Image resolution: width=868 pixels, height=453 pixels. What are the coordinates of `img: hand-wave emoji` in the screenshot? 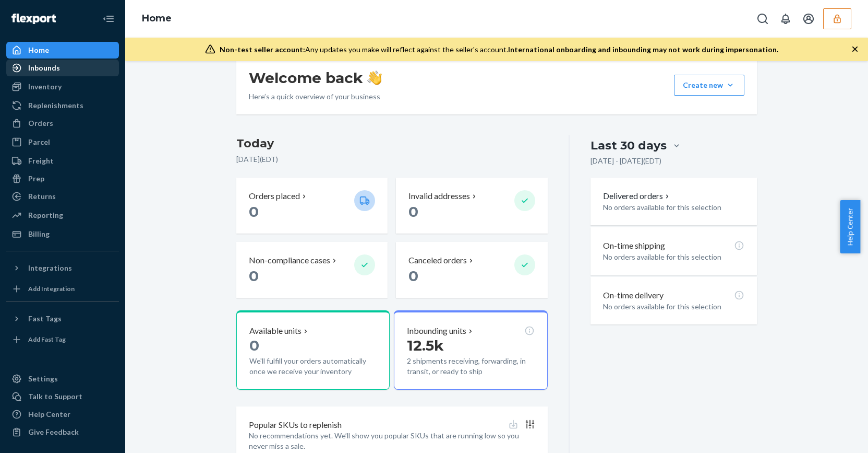 It's located at (375, 78).